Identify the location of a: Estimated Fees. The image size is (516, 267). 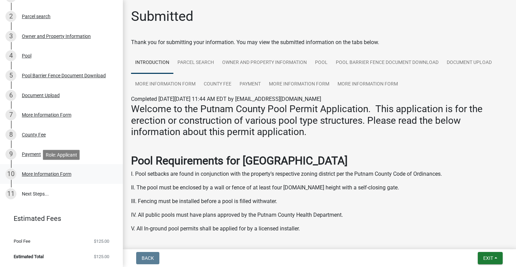
(59, 218).